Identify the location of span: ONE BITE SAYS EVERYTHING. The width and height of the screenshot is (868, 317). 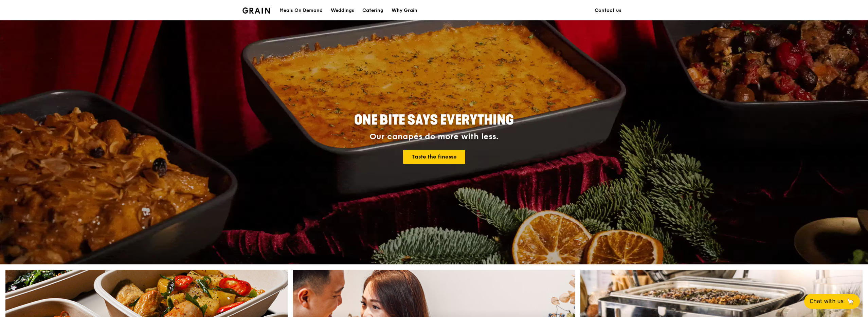
(434, 120).